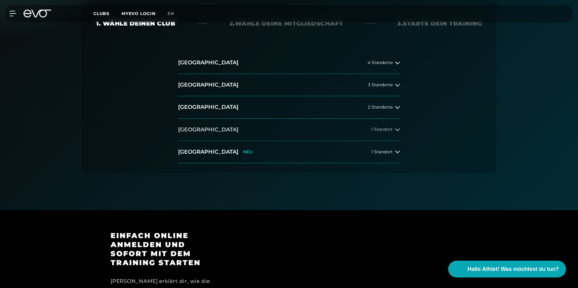 The width and height of the screenshot is (578, 288). I want to click on h3: Einfach online anmelden und sofort mit dem Training starten, so click(164, 250).